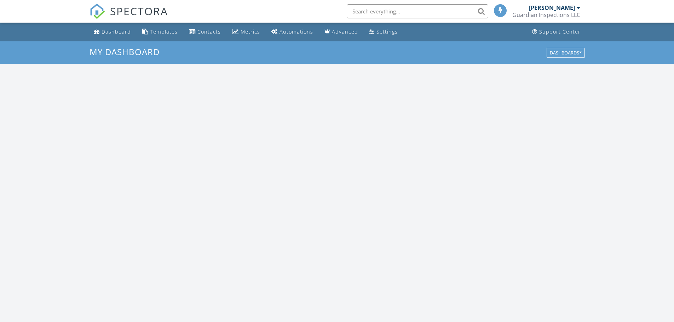  Describe the element at coordinates (116, 31) in the screenshot. I see `div: Dashboard` at that location.